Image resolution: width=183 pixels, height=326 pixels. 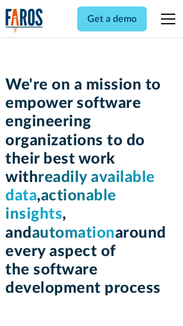 I want to click on span: readily available data, so click(x=80, y=186).